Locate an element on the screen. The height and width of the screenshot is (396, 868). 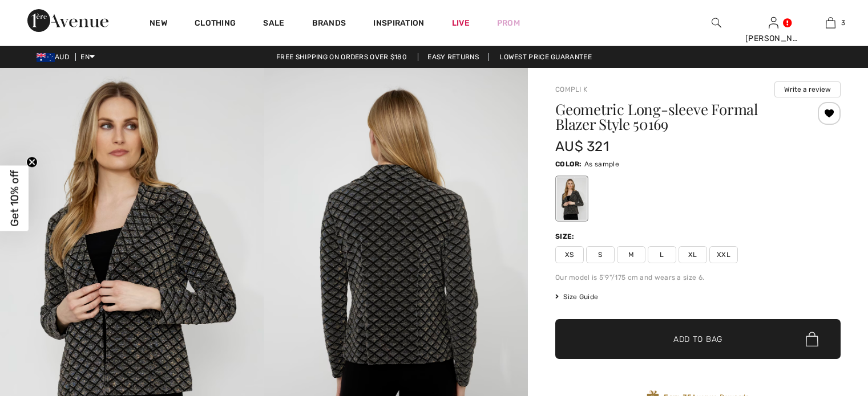
a: Sign In is located at coordinates (773, 22).